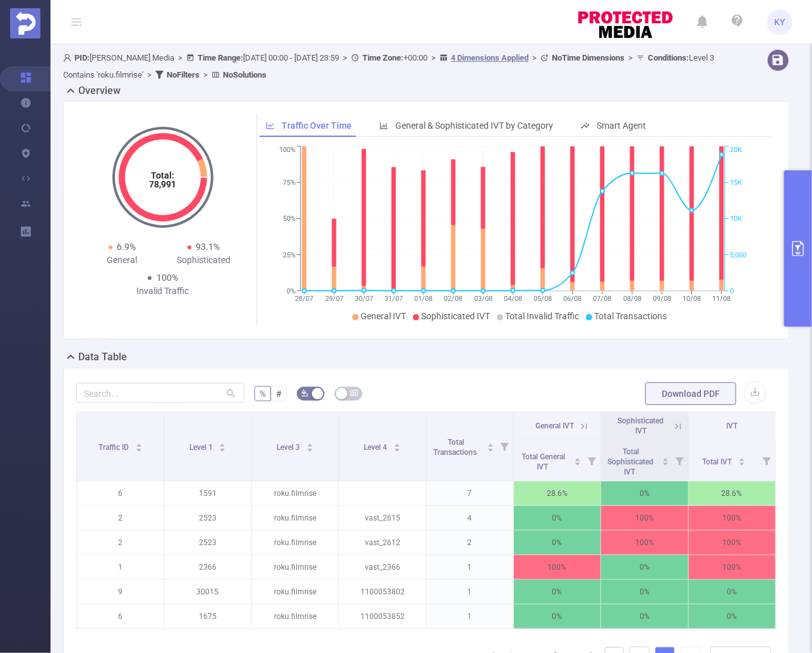 The height and width of the screenshot is (653, 812). I want to click on i: icon: bar-chart, so click(384, 126).